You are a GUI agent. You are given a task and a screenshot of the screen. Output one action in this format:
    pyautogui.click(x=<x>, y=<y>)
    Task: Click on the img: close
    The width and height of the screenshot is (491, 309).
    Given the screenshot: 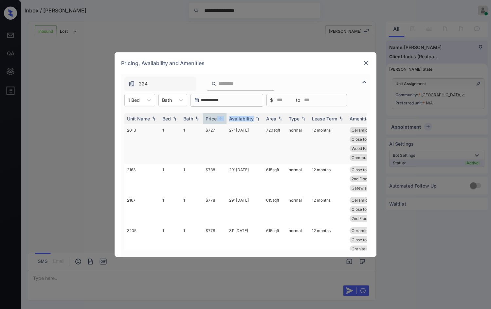 What is the action you would take?
    pyautogui.click(x=366, y=63)
    